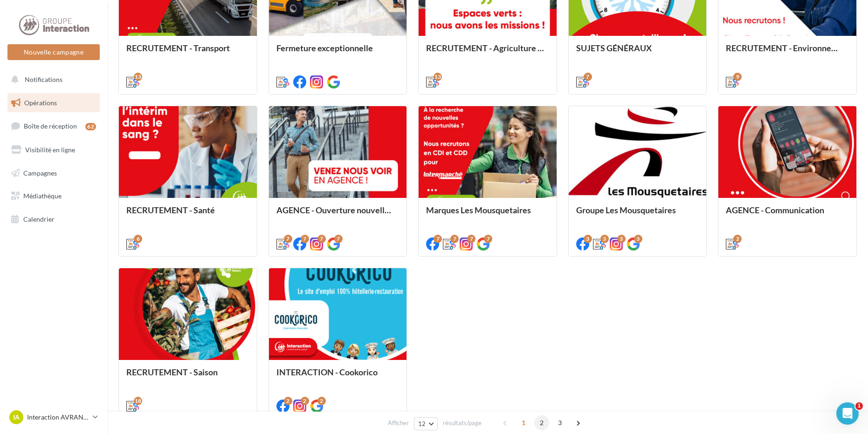 This screenshot has width=868, height=434. What do you see at coordinates (53, 417) in the screenshot?
I see `a: IA Interaction AVRANCHES` at bounding box center [53, 417].